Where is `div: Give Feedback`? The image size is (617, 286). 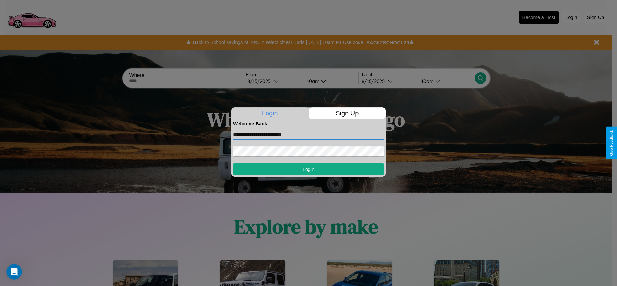
div: Give Feedback is located at coordinates (611, 143).